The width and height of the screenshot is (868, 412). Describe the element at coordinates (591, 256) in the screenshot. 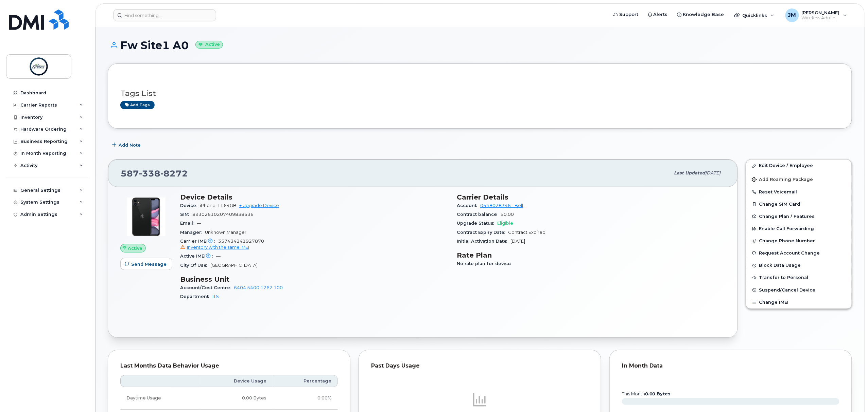

I see `h3: Rate Plan` at that location.